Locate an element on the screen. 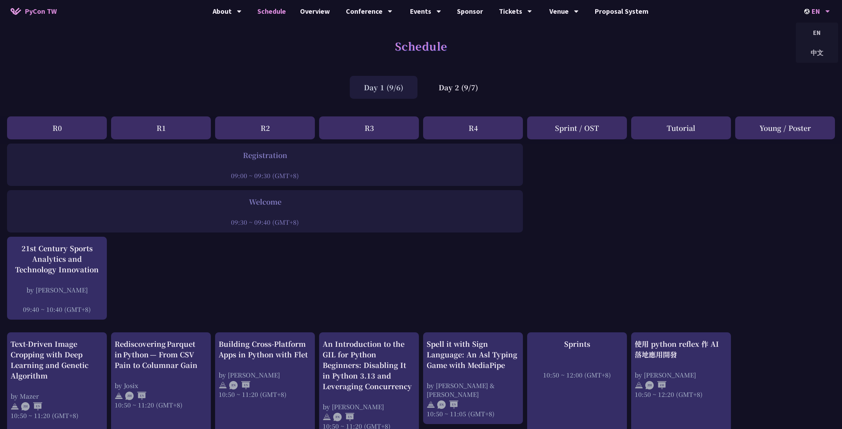  div: by Josix is located at coordinates (161, 385).